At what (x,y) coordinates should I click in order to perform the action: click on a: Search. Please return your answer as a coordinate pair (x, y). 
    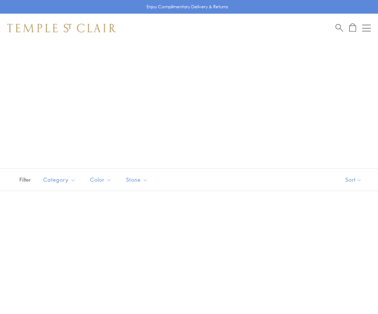
    Looking at the image, I should click on (339, 28).